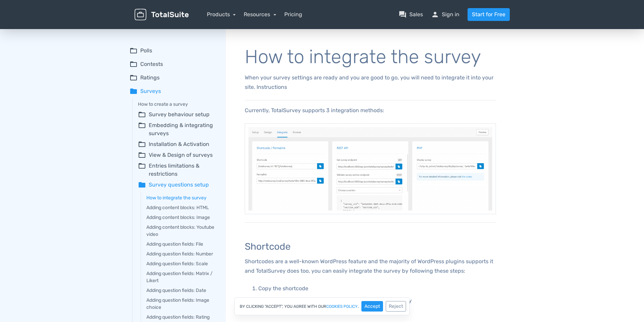 This screenshot has height=322, width=644. I want to click on summary: folder_openContests, so click(173, 64).